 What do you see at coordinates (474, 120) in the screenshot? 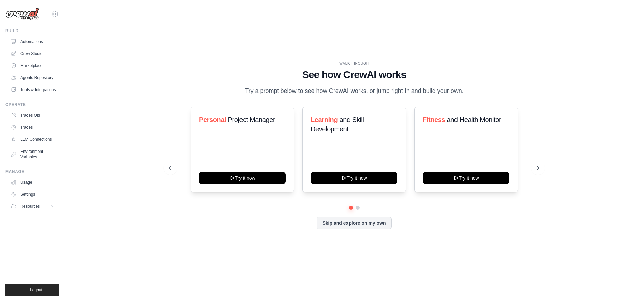
I see `span: and Health Monitor` at bounding box center [474, 120].